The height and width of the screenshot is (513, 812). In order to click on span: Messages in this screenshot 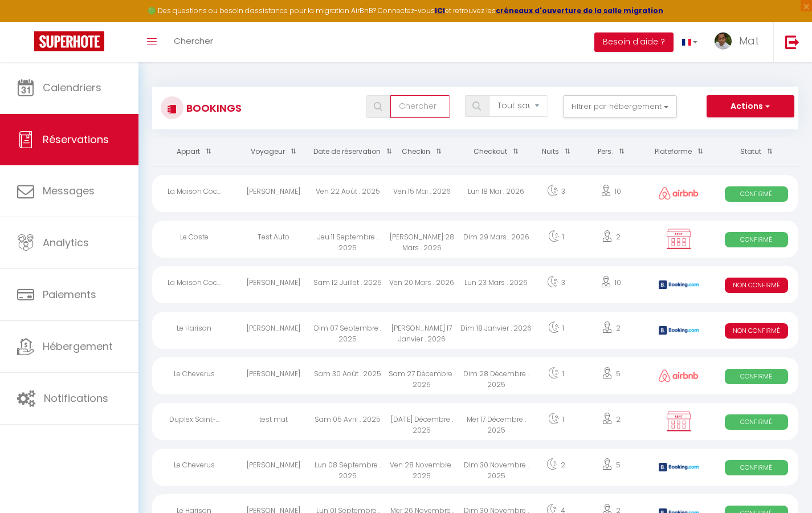, I will do `click(68, 190)`.